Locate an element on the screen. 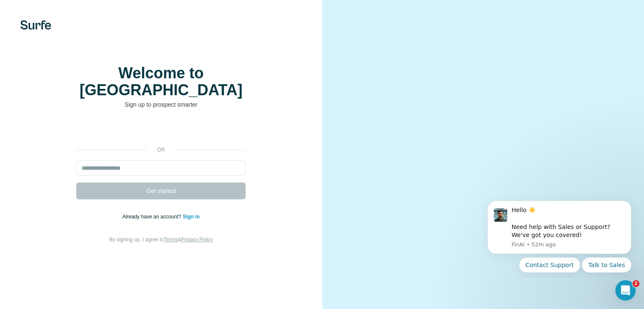 This screenshot has width=644, height=309. div: message notification from FinAI, 52m ago. Hello ☀️ ​ Need help with Sales or Support? We've got y... is located at coordinates (85, 34).